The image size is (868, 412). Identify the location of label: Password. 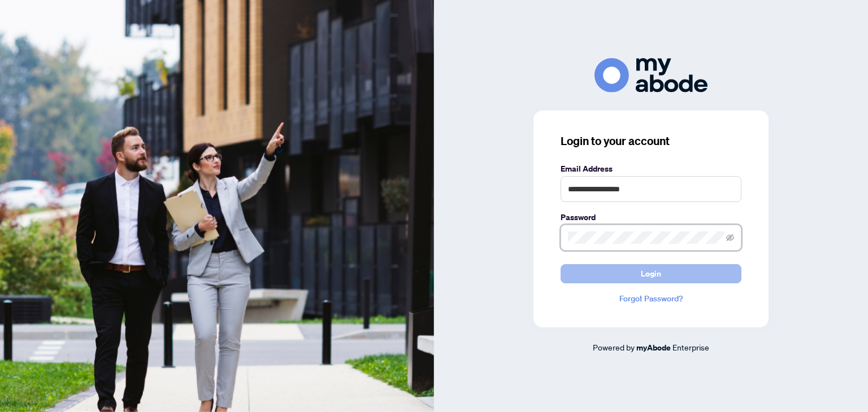
(651, 217).